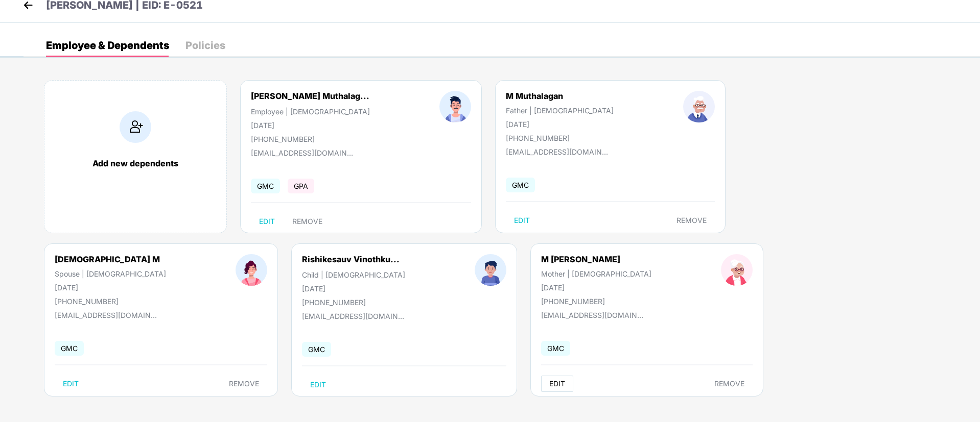 The width and height of the screenshot is (980, 422). I want to click on div: Policies, so click(205, 46).